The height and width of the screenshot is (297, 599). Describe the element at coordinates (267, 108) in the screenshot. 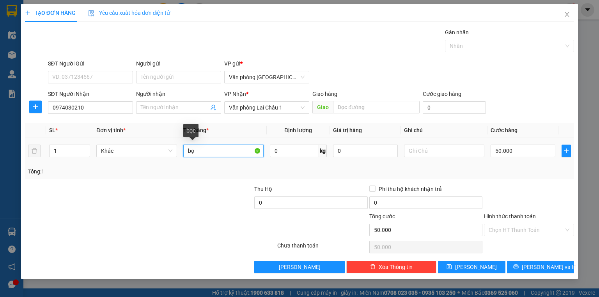

I see `span: Văn phòng Lai Châu 1` at that location.